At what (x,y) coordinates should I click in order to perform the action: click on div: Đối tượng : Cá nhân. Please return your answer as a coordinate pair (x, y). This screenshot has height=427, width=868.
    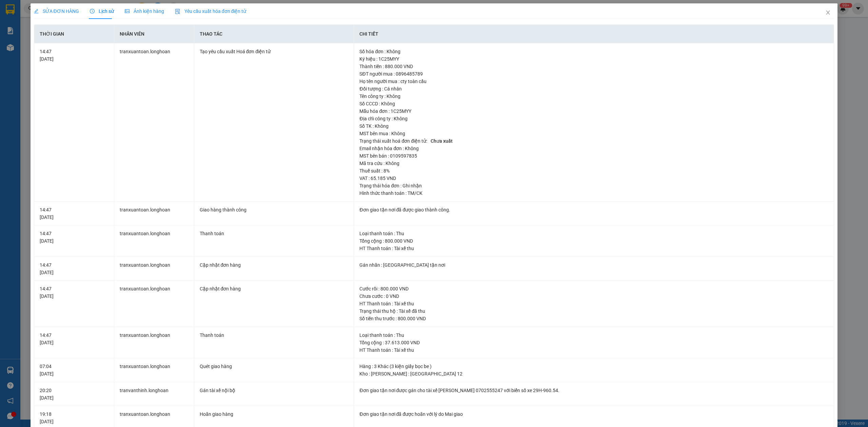
    Looking at the image, I should click on (594, 89).